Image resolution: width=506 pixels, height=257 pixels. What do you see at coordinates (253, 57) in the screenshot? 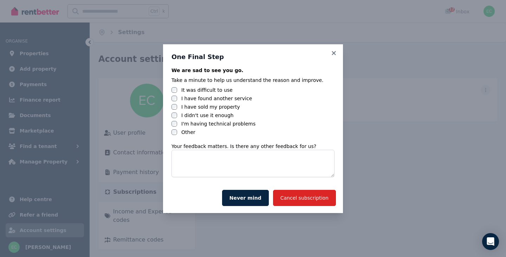
I see `h3: One Final Step` at bounding box center [253, 57].